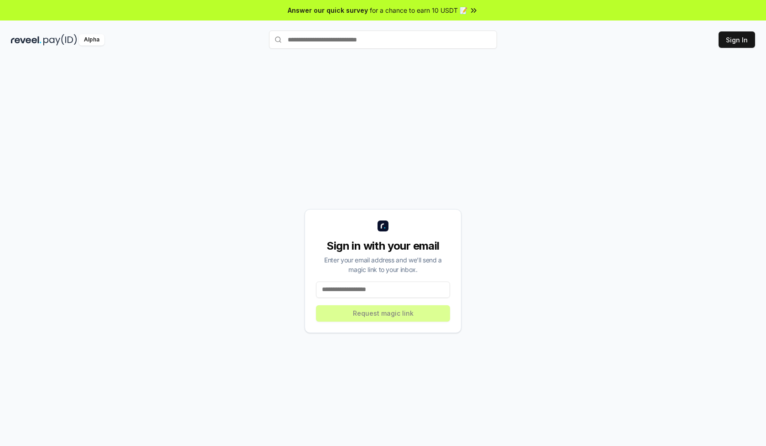  Describe the element at coordinates (419, 10) in the screenshot. I see `span: for a chance to earn 10 USDT 📝` at that location.